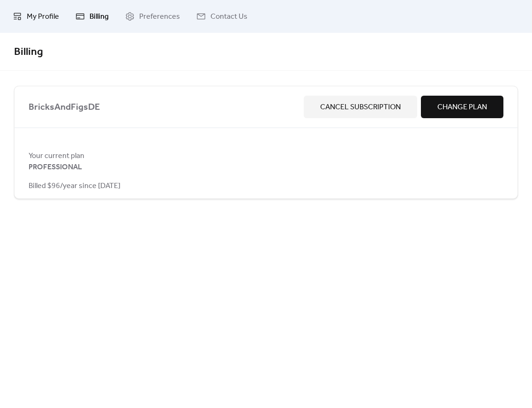 The width and height of the screenshot is (532, 408). I want to click on span: PROFESSIONAL, so click(55, 168).